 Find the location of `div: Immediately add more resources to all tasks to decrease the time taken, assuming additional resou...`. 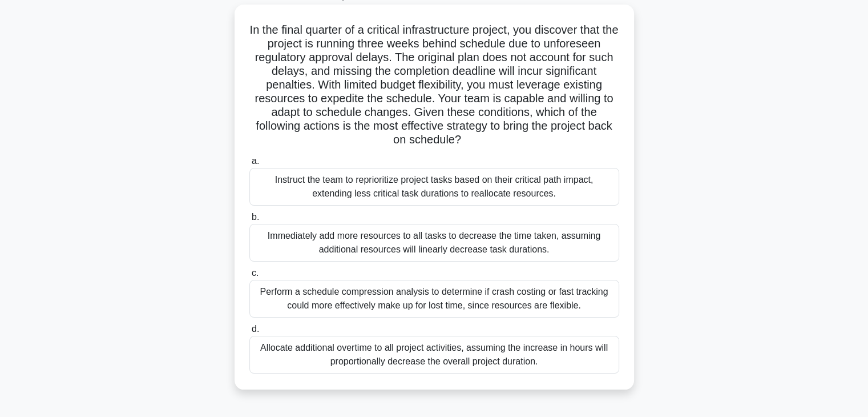

div: Immediately add more resources to all tasks to decrease the time taken, assuming additional resou... is located at coordinates (434, 243).